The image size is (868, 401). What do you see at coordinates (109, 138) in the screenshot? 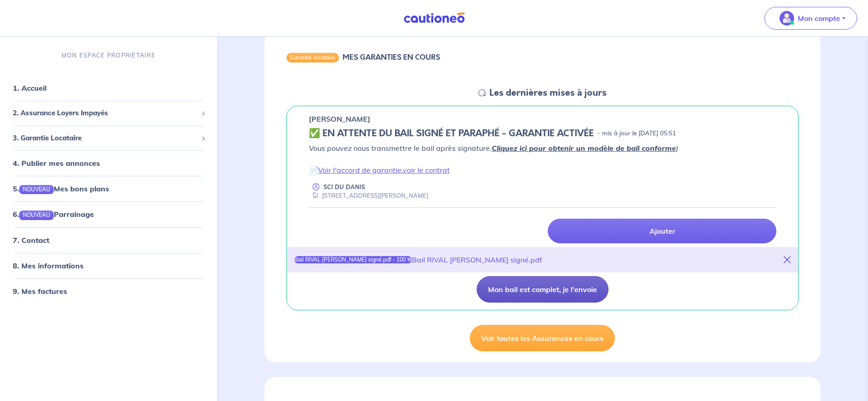
I see `div: 3. Garantie Locataire` at bounding box center [109, 138].